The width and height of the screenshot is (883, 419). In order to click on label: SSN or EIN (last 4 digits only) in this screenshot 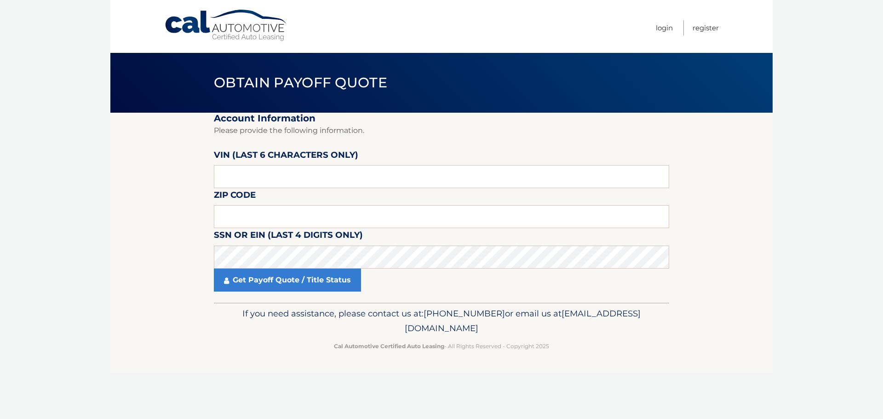, I will do `click(288, 236)`.